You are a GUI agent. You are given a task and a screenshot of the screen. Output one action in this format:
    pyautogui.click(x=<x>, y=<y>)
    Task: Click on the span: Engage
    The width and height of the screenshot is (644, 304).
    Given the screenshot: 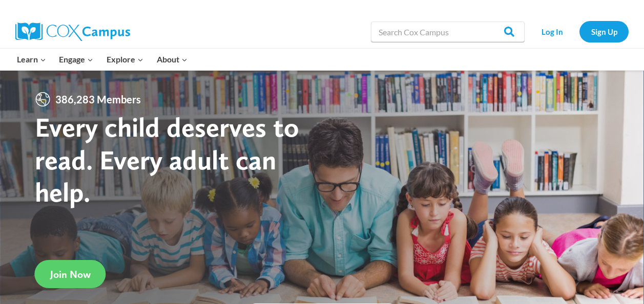 What is the action you would take?
    pyautogui.click(x=76, y=59)
    